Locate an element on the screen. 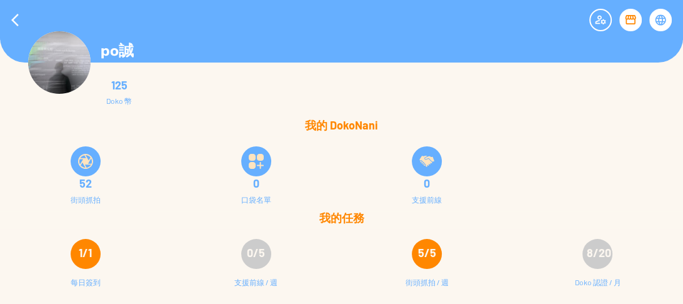 The image size is (683, 304). div: 口袋名單 is located at coordinates (256, 199).